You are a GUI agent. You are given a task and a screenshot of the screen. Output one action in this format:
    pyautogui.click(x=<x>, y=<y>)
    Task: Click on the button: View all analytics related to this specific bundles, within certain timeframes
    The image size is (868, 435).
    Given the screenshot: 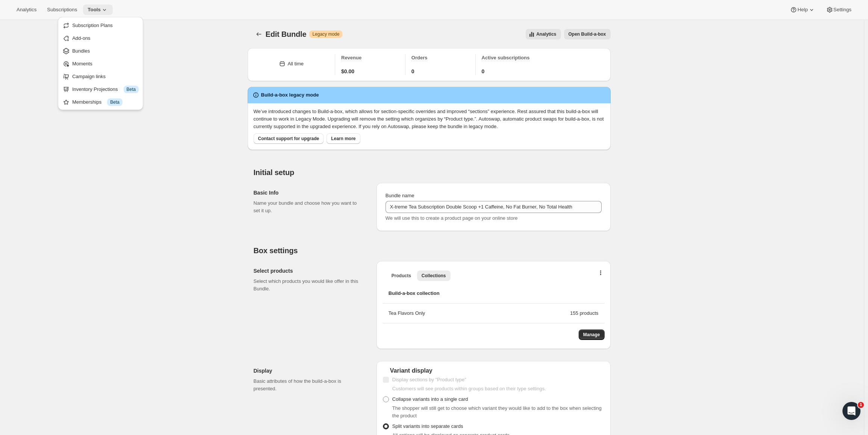 What is the action you would take?
    pyautogui.click(x=543, y=34)
    